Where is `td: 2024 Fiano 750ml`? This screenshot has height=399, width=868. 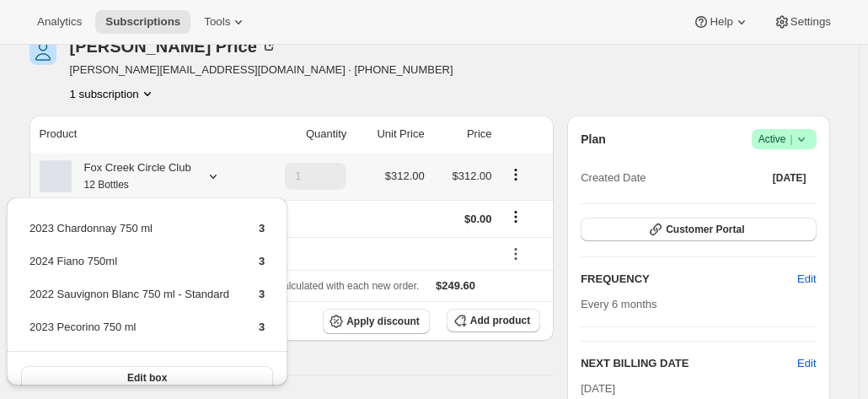
td: 2024 Fiano 750ml is located at coordinates (129, 267).